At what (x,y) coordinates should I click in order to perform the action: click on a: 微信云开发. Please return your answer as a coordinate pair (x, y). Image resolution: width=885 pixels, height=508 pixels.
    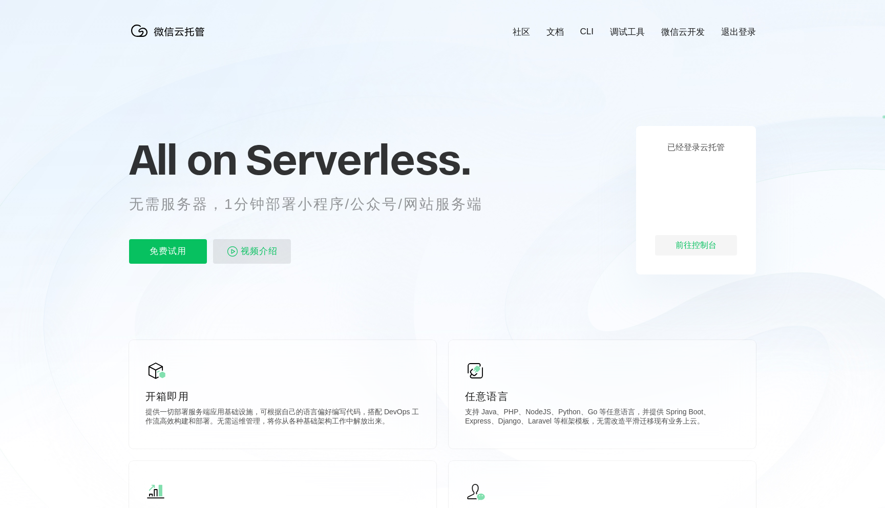
    Looking at the image, I should click on (682, 32).